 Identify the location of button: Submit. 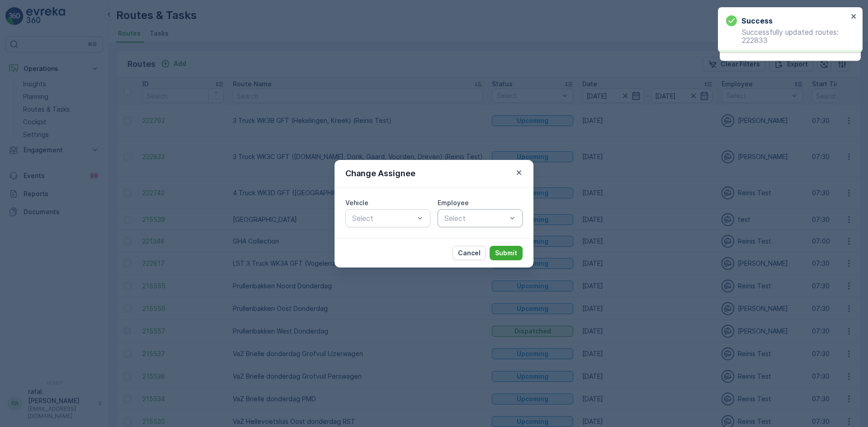
(505, 253).